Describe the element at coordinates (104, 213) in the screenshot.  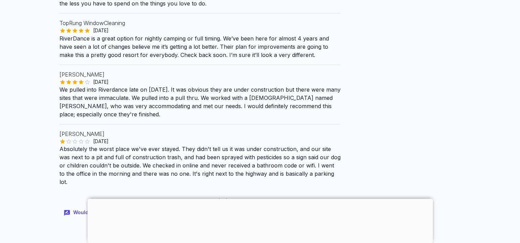
I see `button: Would like to leave a review?` at that location.